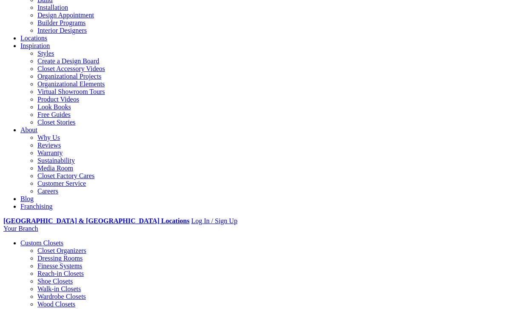 Image resolution: width=508 pixels, height=309 pixels. I want to click on a: Builder Programs, so click(61, 23).